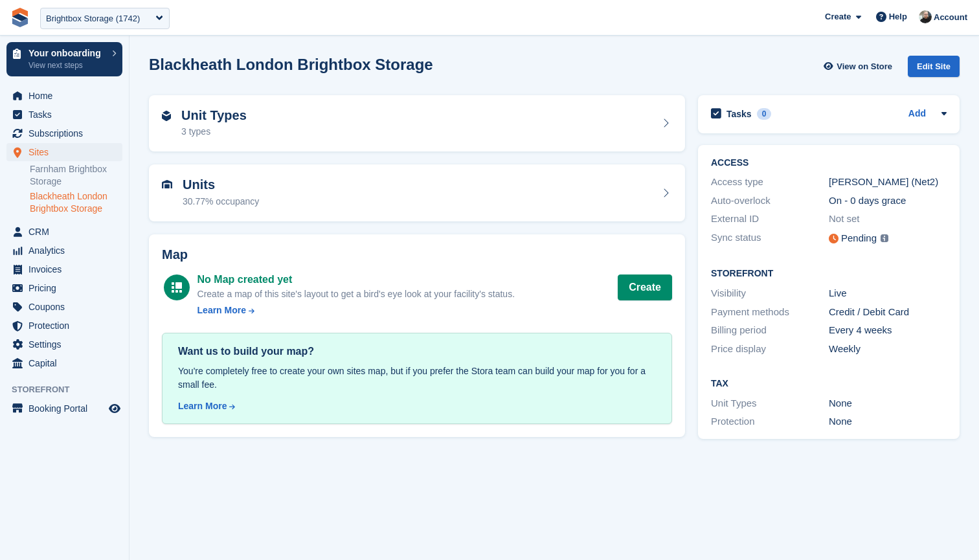 The width and height of the screenshot is (979, 560). I want to click on span: Account, so click(950, 18).